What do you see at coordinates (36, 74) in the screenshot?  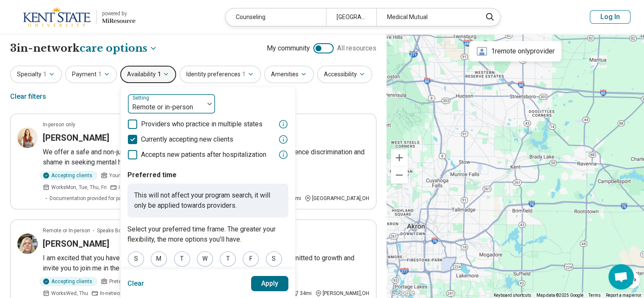 I see `button: Specialty1` at bounding box center [36, 74].